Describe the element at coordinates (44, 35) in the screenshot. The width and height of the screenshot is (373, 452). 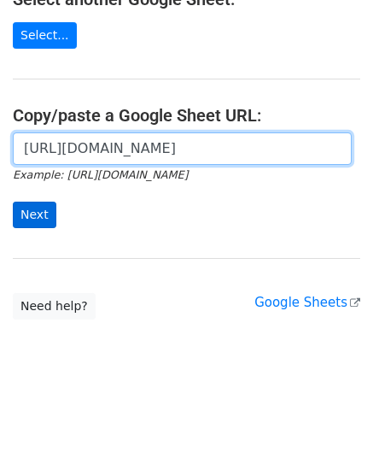
I see `a: Select...` at that location.